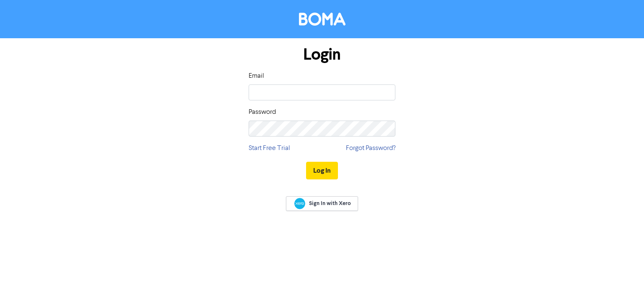 This screenshot has width=644, height=292. I want to click on label: Password, so click(262, 112).